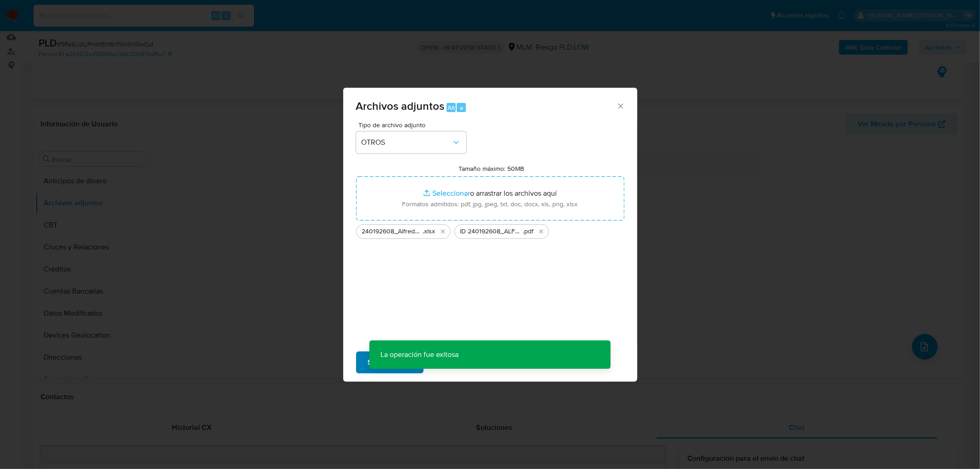  I want to click on span: Alt, so click(451, 107).